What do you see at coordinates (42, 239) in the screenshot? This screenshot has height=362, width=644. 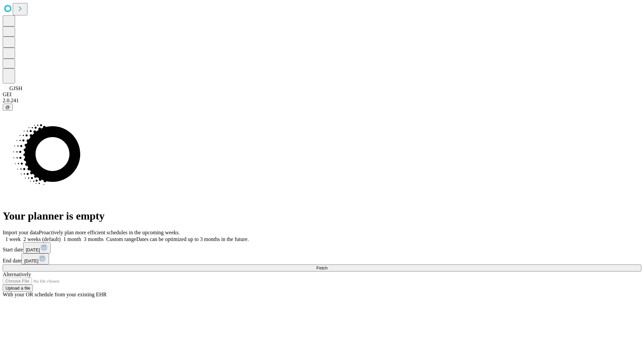 I see `span: 2 weeks (default)` at bounding box center [42, 239].